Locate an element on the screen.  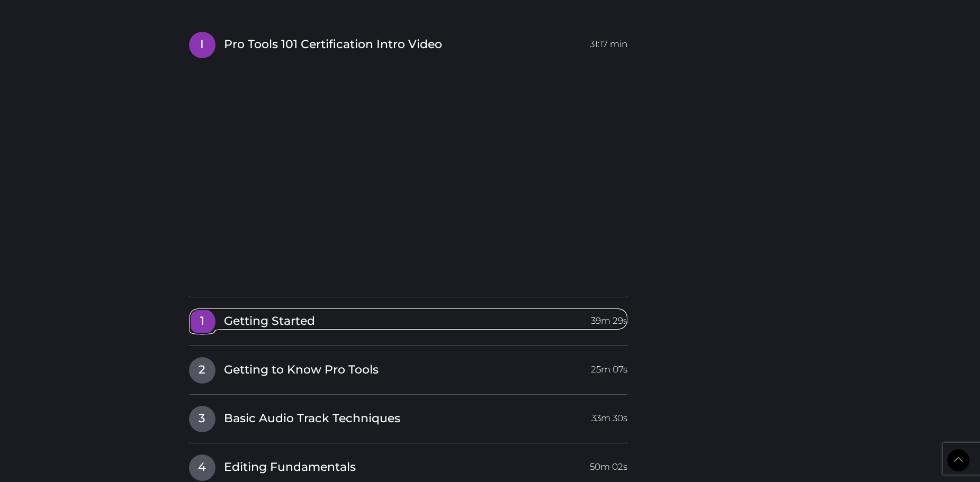
a: 2Getting to Know Pro Tools25m 07s is located at coordinates (408, 368).